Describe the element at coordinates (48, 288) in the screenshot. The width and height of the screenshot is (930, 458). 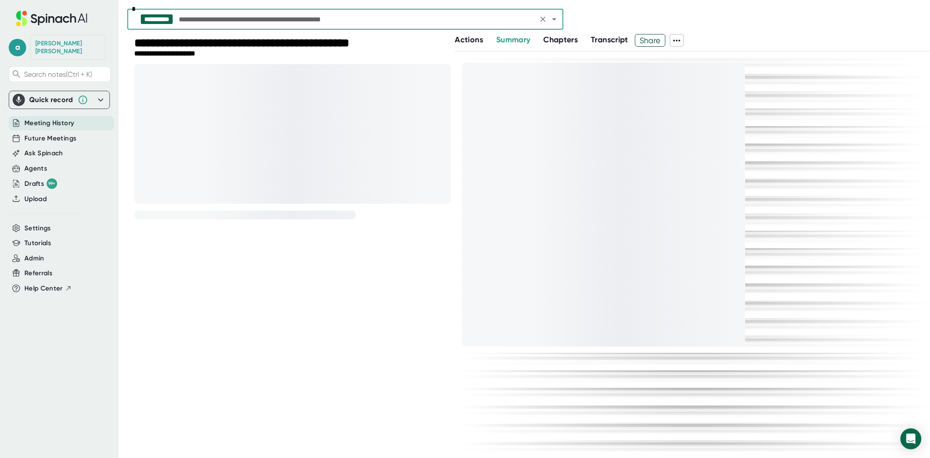
I see `button: Help Center` at that location.